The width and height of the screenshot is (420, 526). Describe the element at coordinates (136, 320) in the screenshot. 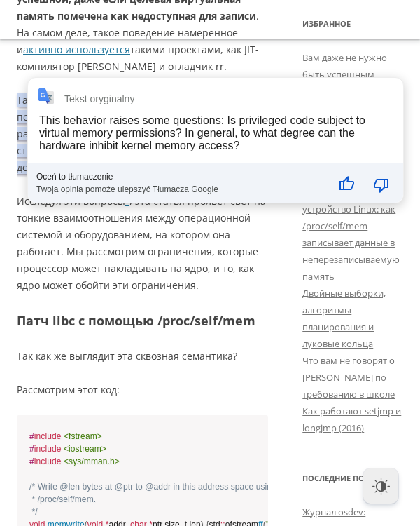

I see `font: Патч libc с помощью /proc/self/mem` at that location.